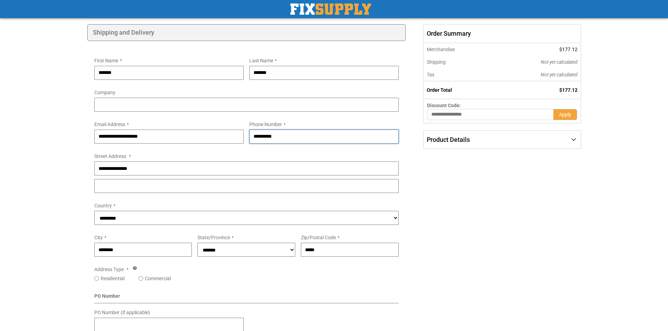 The height and width of the screenshot is (331, 668). What do you see at coordinates (331, 9) in the screenshot?
I see `a: store logo` at bounding box center [331, 9].